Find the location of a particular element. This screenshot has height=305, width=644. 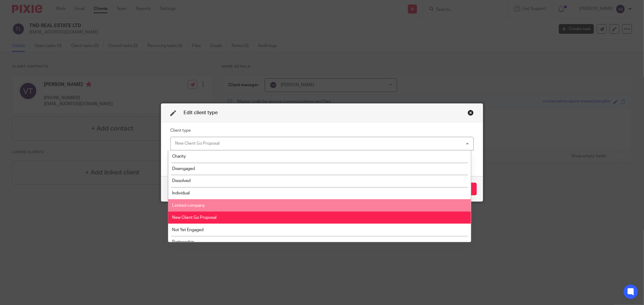

span: Edit client type is located at coordinates (201, 113).